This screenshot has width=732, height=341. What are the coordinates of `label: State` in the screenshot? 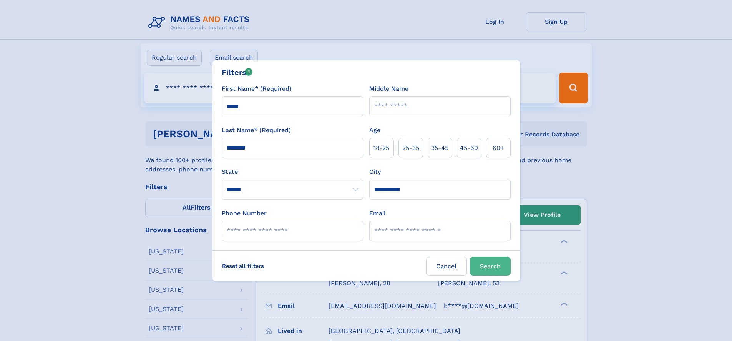 It's located at (292, 172).